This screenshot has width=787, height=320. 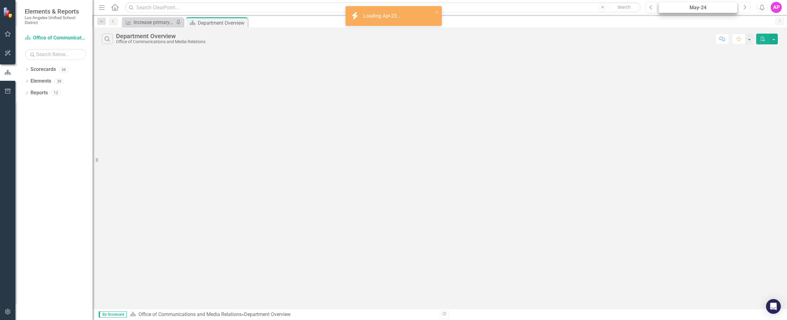 What do you see at coordinates (383, 16) in the screenshot?
I see `div: Loading Apr-23...` at bounding box center [383, 16].